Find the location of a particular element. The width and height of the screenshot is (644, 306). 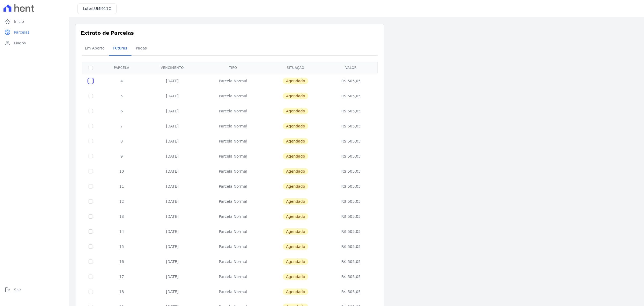

a: personDados is located at coordinates (34, 43).